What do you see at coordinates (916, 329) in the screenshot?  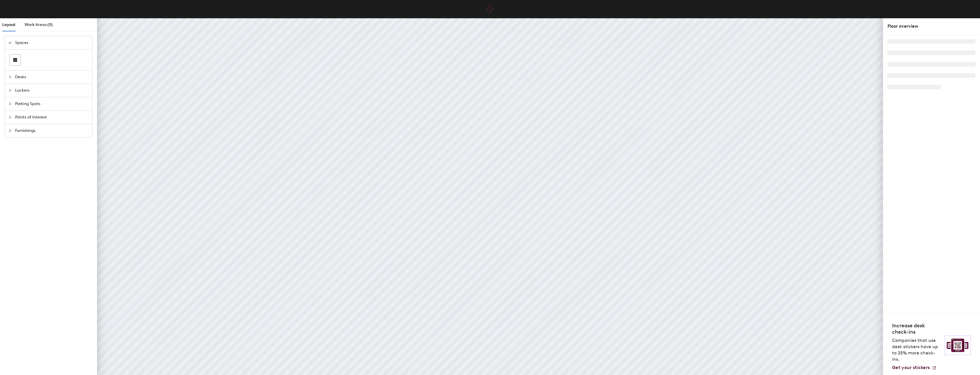 I see `h4: Increase desk check-ins` at bounding box center [916, 329].